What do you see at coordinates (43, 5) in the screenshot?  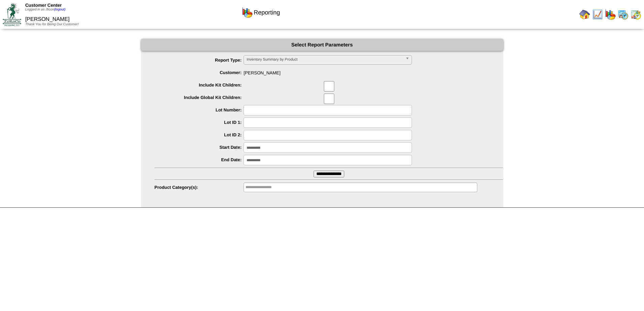 I see `span: Customer Center` at bounding box center [43, 5].